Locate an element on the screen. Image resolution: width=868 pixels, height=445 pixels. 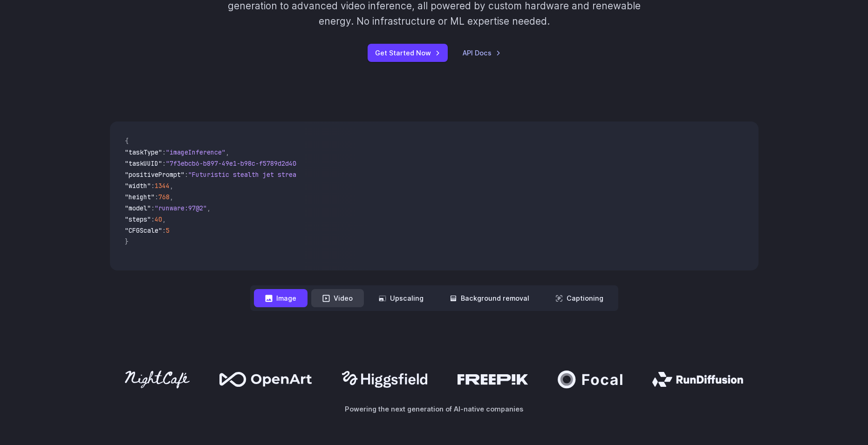
span: "CFGScale" is located at coordinates (144, 231).